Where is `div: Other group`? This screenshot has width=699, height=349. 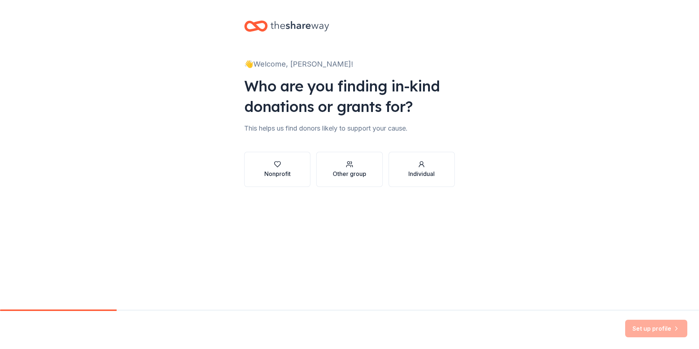
div: Other group is located at coordinates (350, 174).